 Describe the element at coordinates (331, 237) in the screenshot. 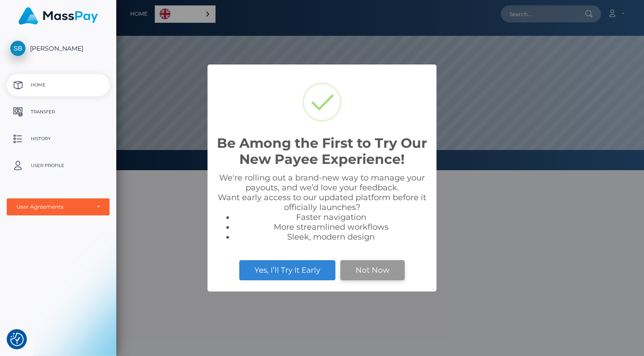

I see `li: Sleek, modern design` at that location.